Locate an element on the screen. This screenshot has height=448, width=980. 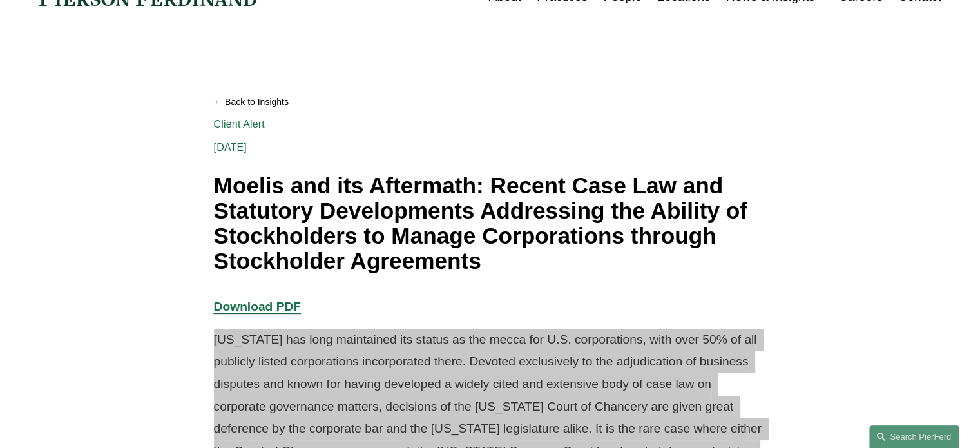
strong: Download PDF is located at coordinates (257, 306).